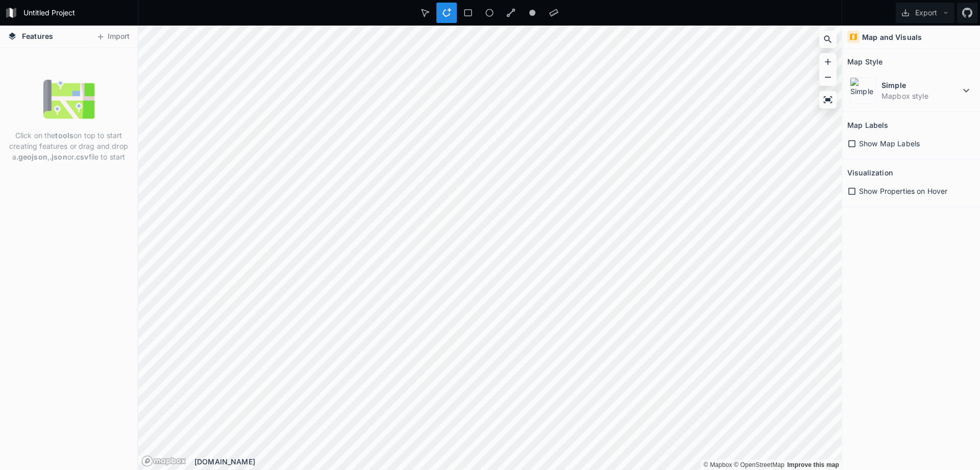  I want to click on img: Simple, so click(863, 91).